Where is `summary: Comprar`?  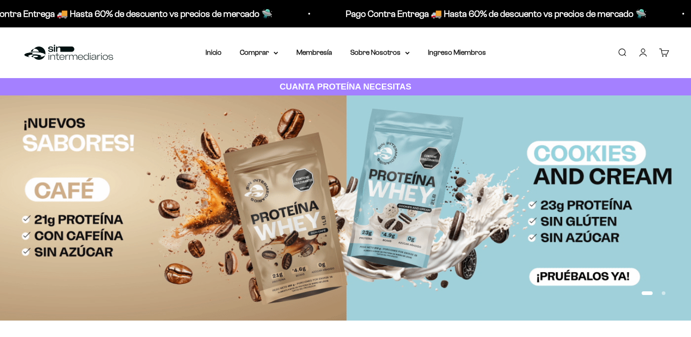
summary: Comprar is located at coordinates (259, 52).